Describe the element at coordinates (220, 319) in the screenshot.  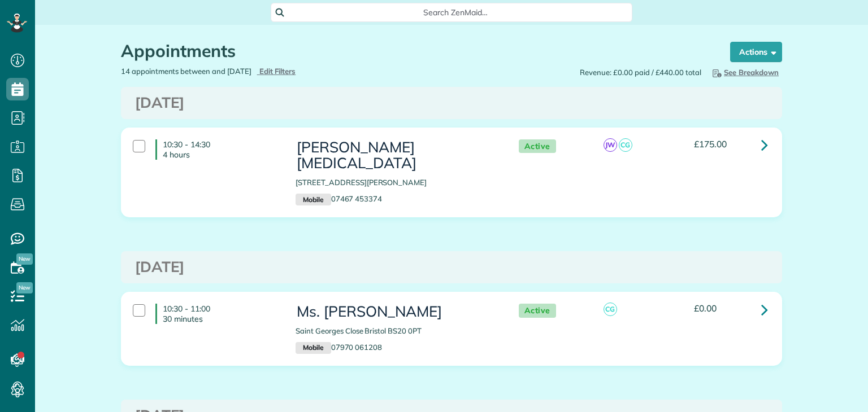
I see `p: 30 minutes` at that location.